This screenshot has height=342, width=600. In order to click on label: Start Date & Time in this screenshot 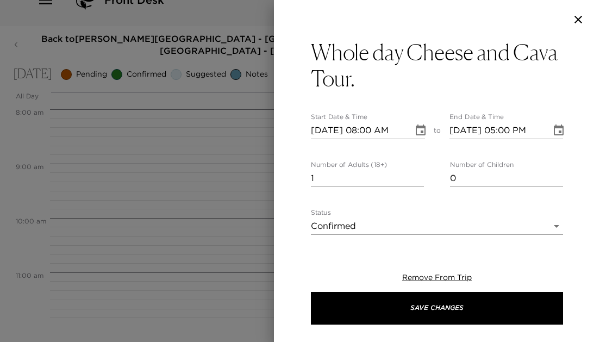, I will do `click(339, 117)`.